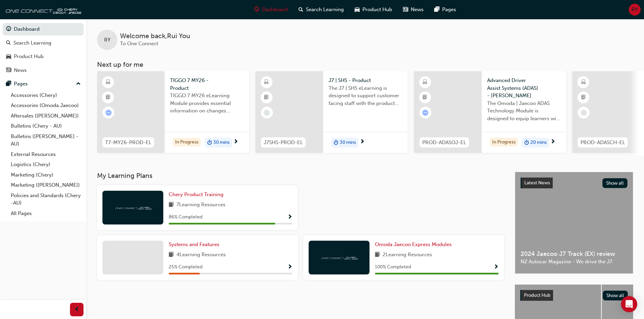 The width and height of the screenshot is (644, 319). Describe the element at coordinates (445, 9) in the screenshot. I see `a: pages-iconPages` at that location.